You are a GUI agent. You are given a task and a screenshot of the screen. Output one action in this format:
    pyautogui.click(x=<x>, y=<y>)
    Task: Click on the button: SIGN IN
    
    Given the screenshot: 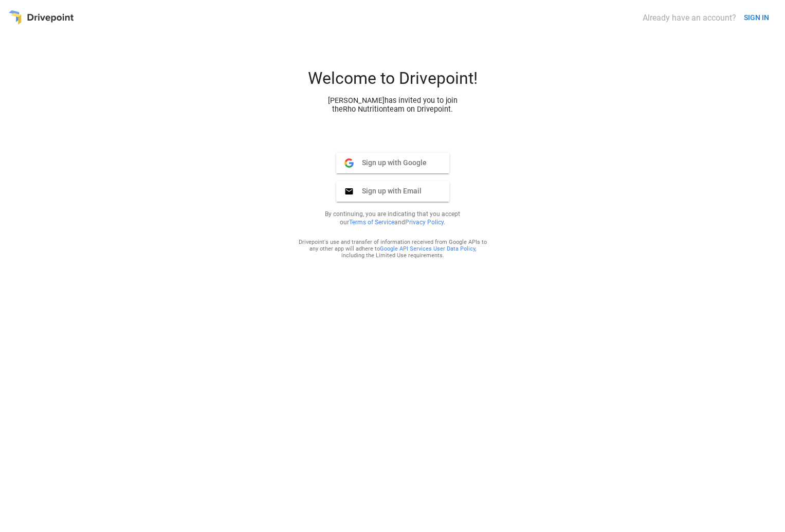 What is the action you would take?
    pyautogui.click(x=756, y=18)
    